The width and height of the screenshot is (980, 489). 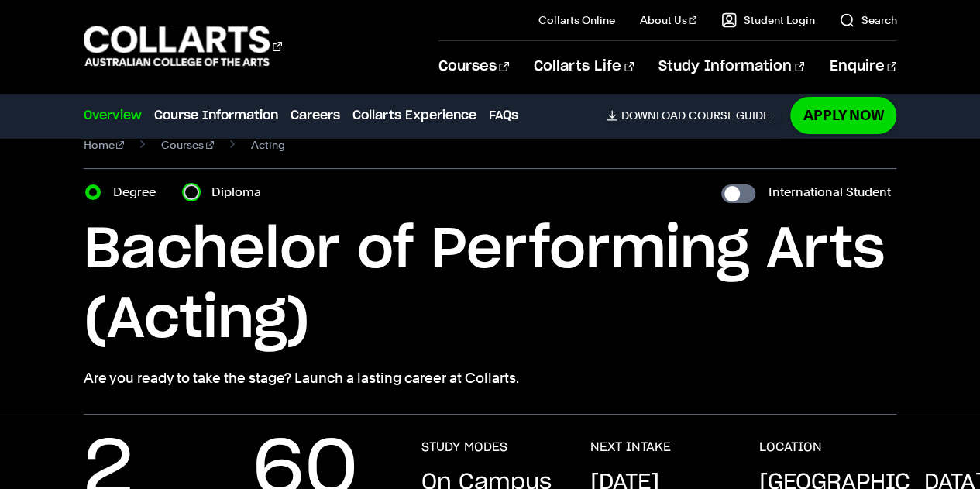 What do you see at coordinates (829, 192) in the screenshot?
I see `label: International Student` at bounding box center [829, 192].